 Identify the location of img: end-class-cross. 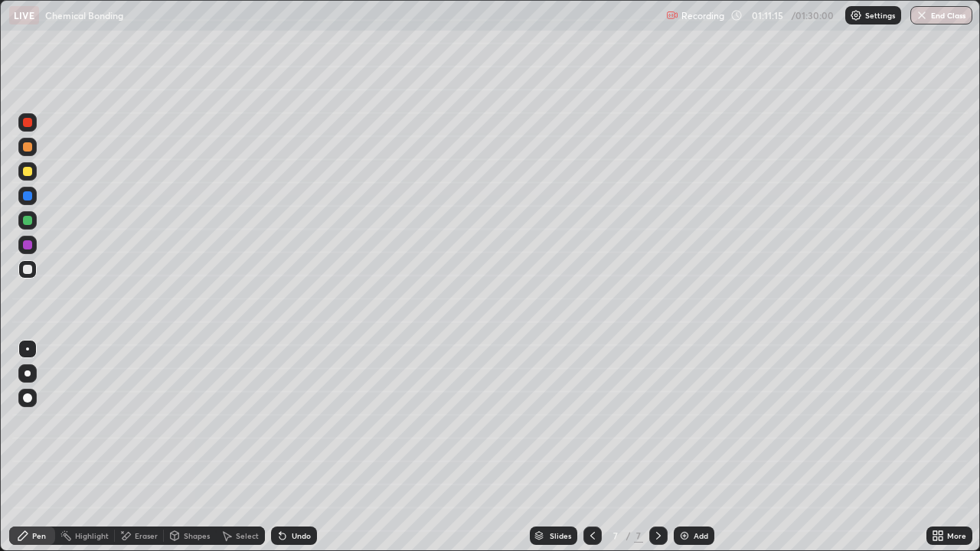
(921, 15).